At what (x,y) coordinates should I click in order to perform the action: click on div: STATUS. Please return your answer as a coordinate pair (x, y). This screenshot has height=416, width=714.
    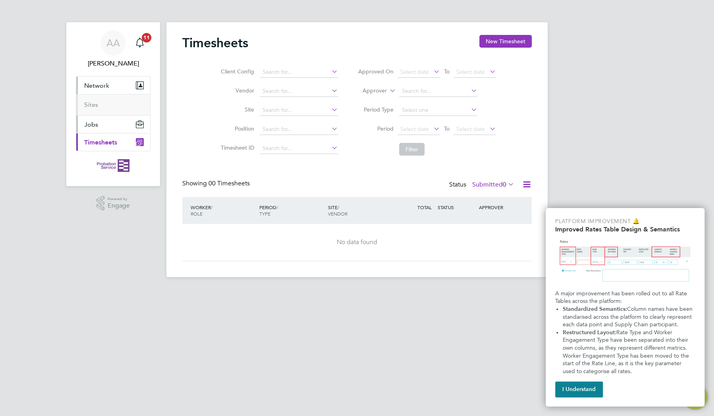
    Looking at the image, I should click on (456, 207).